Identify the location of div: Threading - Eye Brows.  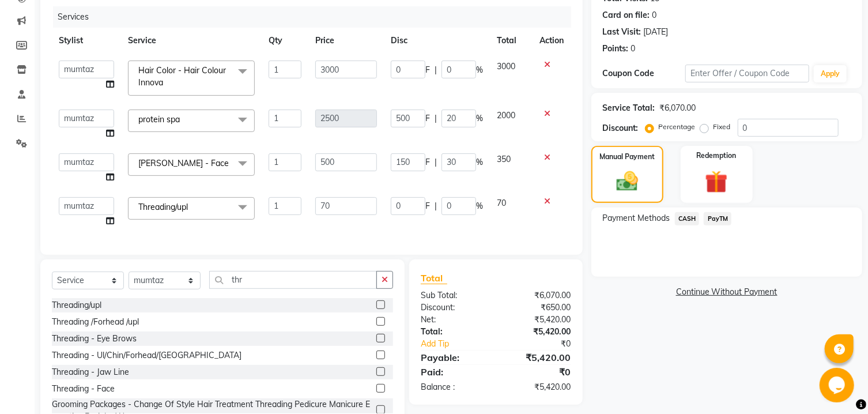
(94, 338).